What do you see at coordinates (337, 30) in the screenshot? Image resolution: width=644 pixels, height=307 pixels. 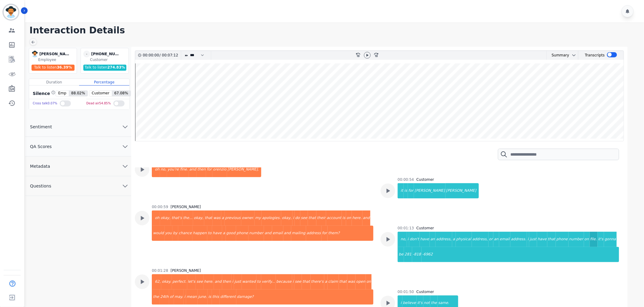 I see `h1: Interaction Details` at bounding box center [337, 30].